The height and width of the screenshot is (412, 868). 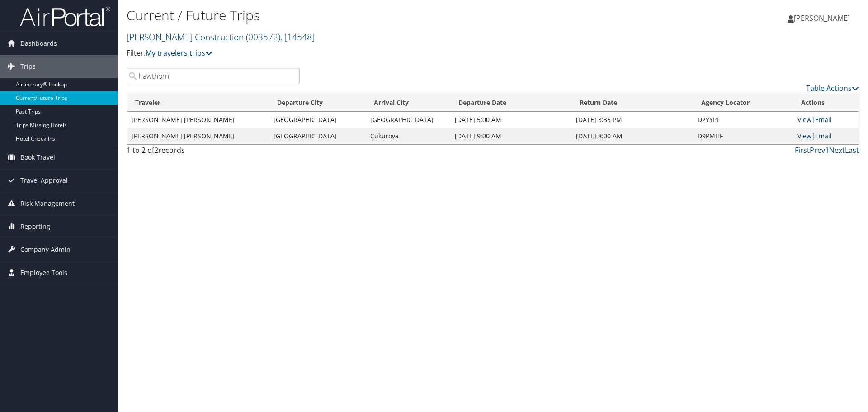 What do you see at coordinates (198, 103) in the screenshot?
I see `th: Traveler: activate to sort column ascending` at bounding box center [198, 103].